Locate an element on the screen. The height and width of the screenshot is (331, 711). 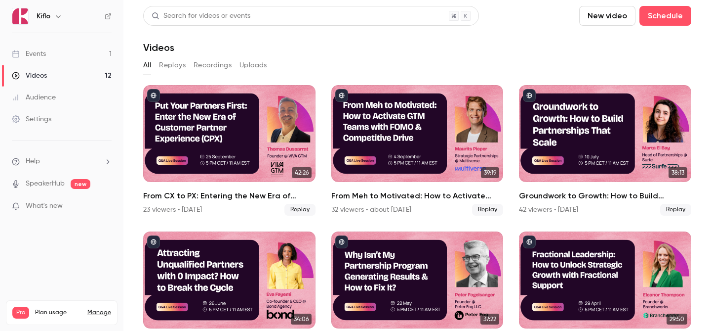
span: 29:50 is located at coordinates (677, 319).